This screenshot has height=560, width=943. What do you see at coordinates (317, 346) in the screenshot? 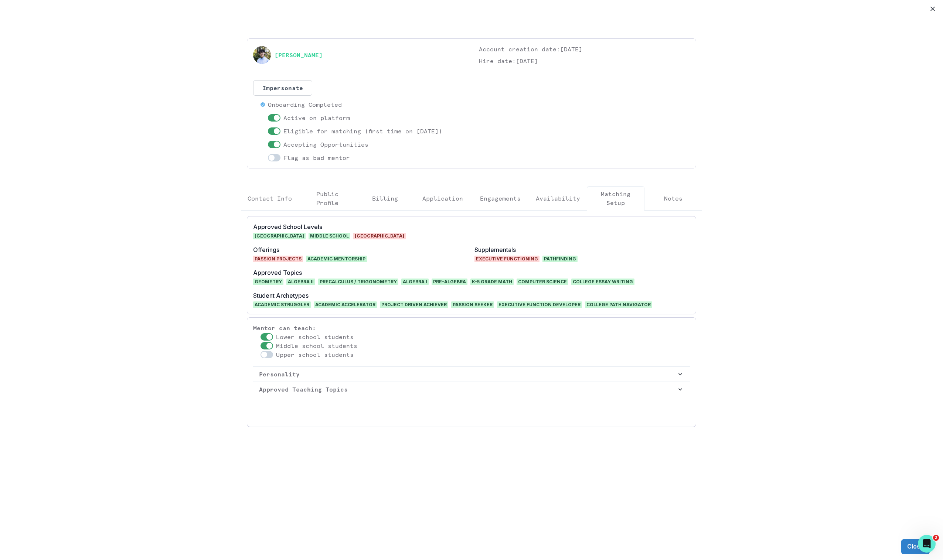
I see `p: Middle school students` at bounding box center [317, 346].